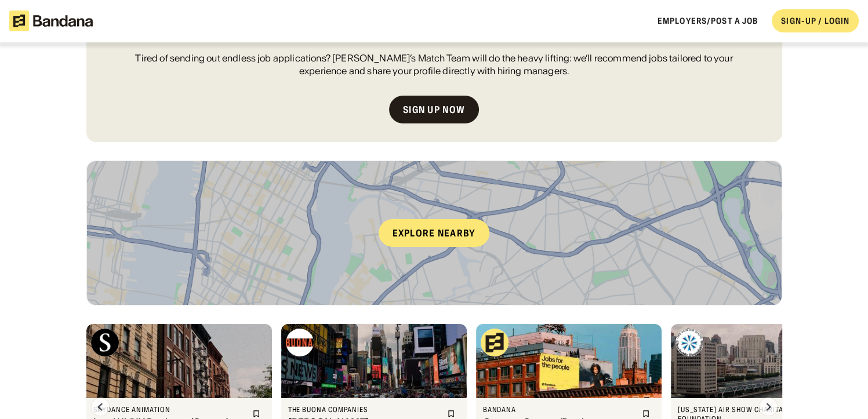 The height and width of the screenshot is (419, 868). Describe the element at coordinates (105, 342) in the screenshot. I see `img: Skydance Animation logo` at that location.